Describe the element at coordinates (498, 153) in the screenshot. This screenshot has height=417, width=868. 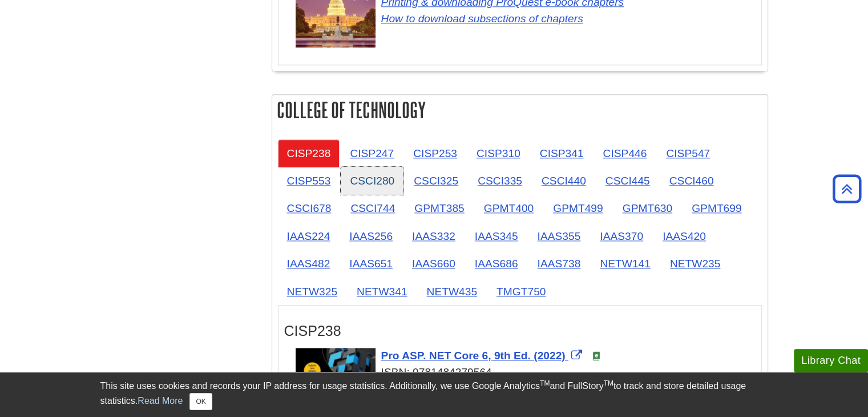
I see `a: CISP310` at that location.